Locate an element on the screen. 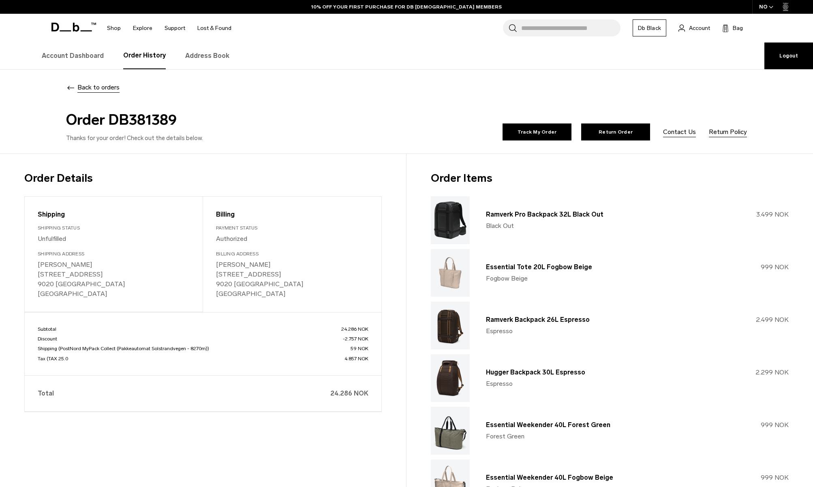  a: Essential Weekender 40L Fogbow Beige is located at coordinates (549, 478).